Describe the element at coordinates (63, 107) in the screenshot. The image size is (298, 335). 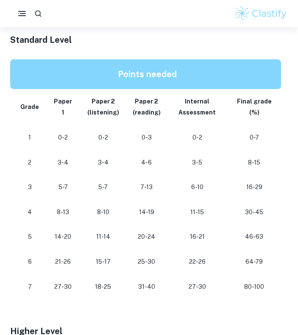
I see `strong: Paper 1` at that location.